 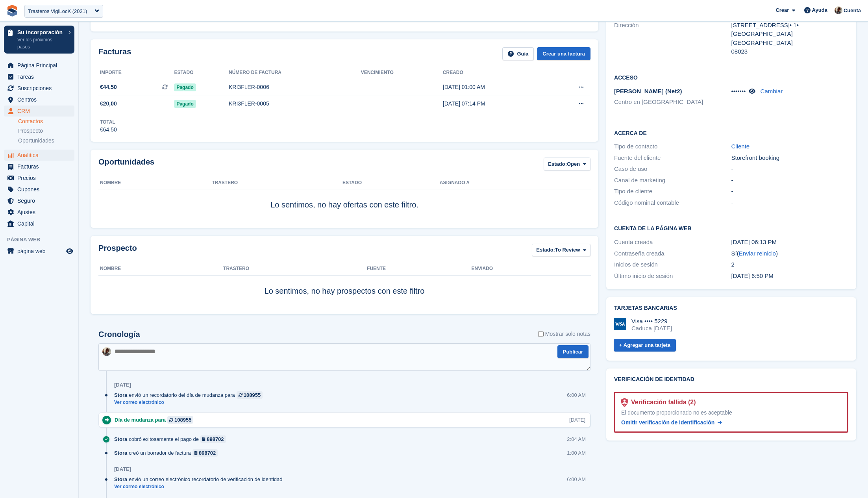 What do you see at coordinates (295, 87) in the screenshot?
I see `div: KRI3FLER-0006` at bounding box center [295, 87].